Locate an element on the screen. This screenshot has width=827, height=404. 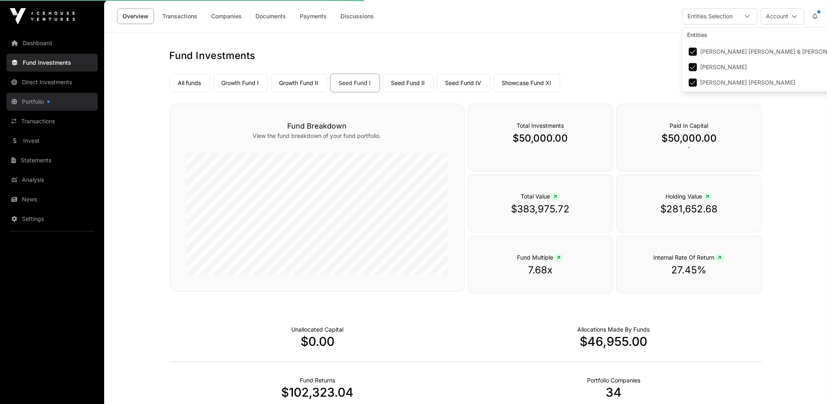
span: Paid In Capital is located at coordinates (689, 125).